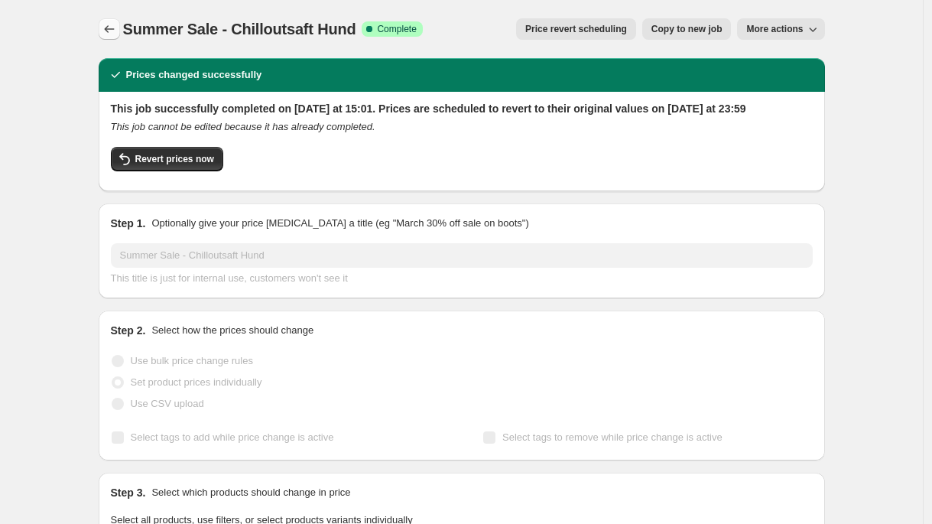  I want to click on span: Summer Sale - Chilloutsaft Hund, so click(239, 29).